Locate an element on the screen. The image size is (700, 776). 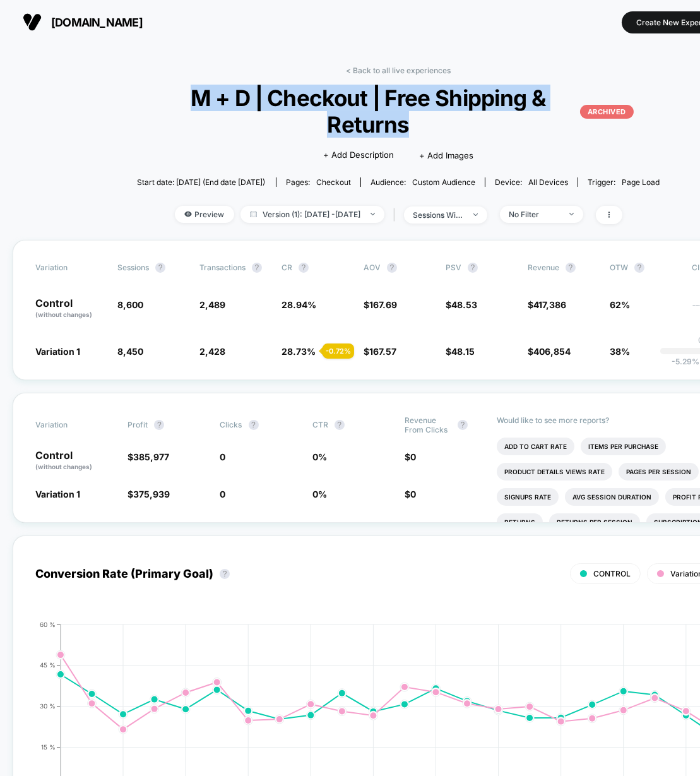
li: Items Per Purchase is located at coordinates (623, 447).